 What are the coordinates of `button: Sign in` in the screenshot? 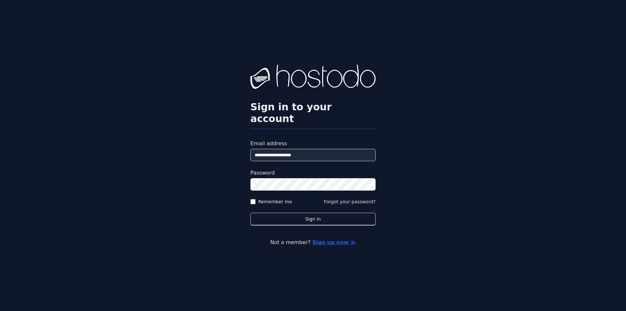 It's located at (313, 219).